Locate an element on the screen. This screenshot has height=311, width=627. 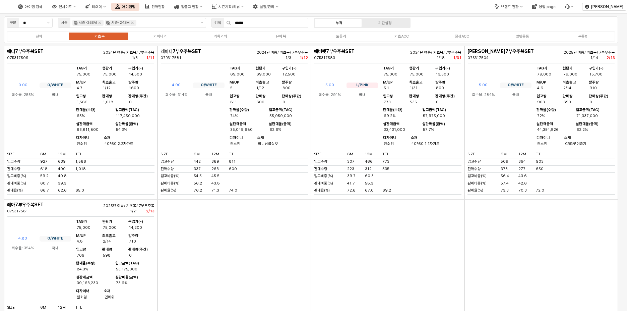
button: 시즌기획/리뷰 is located at coordinates (228, 7).